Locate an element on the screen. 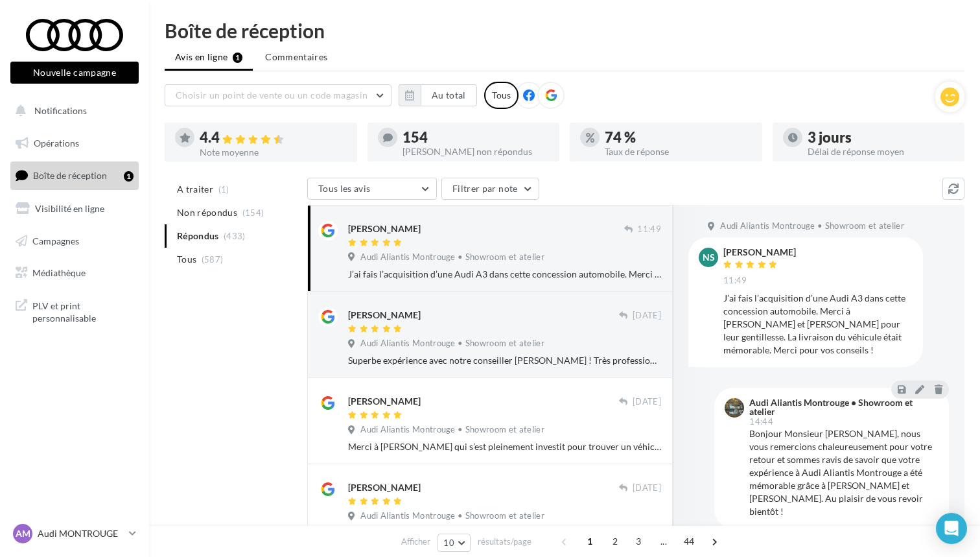 The image size is (980, 557). div: 3 jours is located at coordinates (881, 137).